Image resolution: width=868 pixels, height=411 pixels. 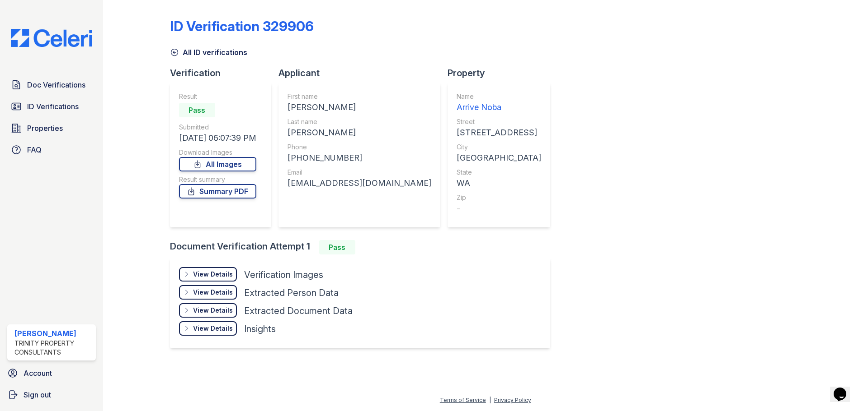 I want to click on a: Privacy Policy, so click(x=512, y=400).